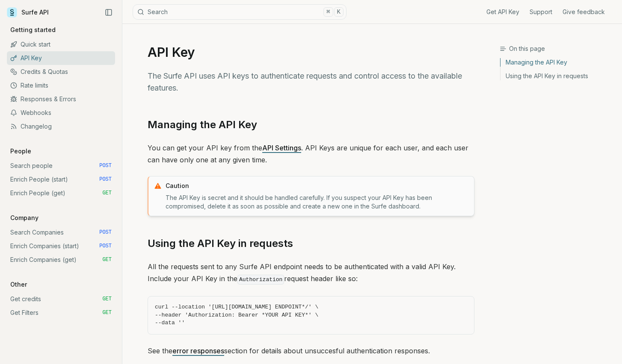  What do you see at coordinates (317, 186) in the screenshot?
I see `p: Caution` at bounding box center [317, 186].